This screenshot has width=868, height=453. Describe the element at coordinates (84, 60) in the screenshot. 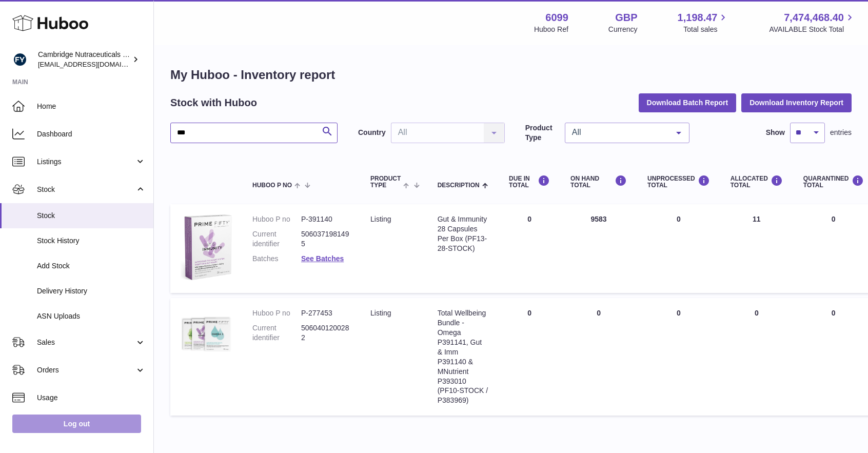

I see `div: Cambridge Nutraceuticals Ltd` at that location.